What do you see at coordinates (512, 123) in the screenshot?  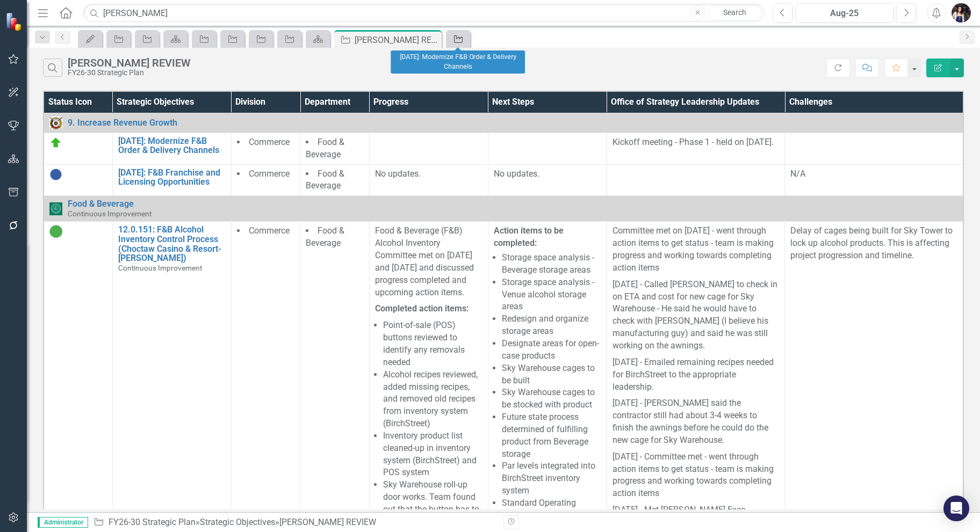 I see `a: 9. Increase Revenue Growth` at bounding box center [512, 123].